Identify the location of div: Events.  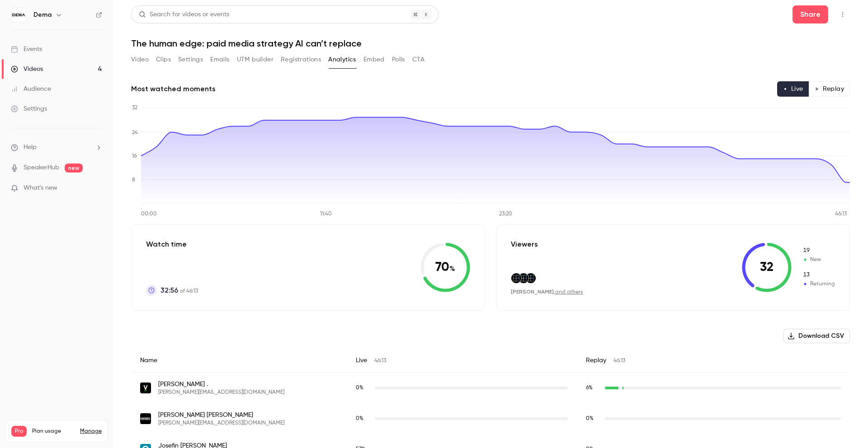
(26, 49).